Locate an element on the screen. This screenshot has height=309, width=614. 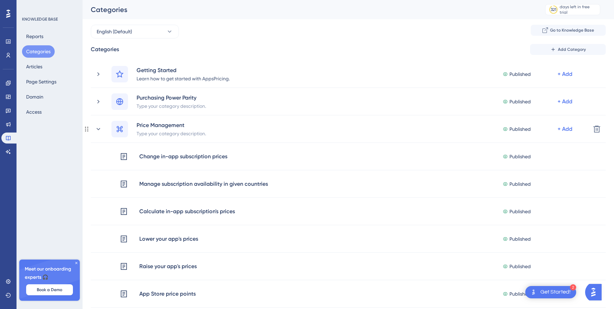
span: Meet our onboarding experts 🎧 is located at coordinates (50, 274).